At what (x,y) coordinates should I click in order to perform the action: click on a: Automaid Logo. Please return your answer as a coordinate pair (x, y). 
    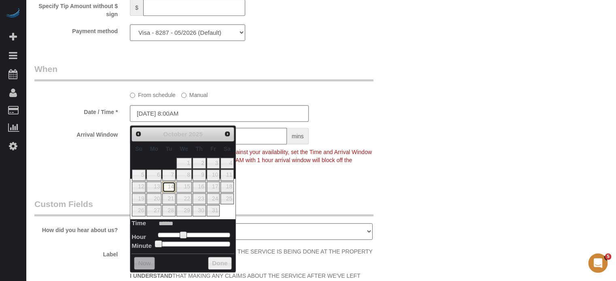
    Looking at the image, I should click on (13, 14).